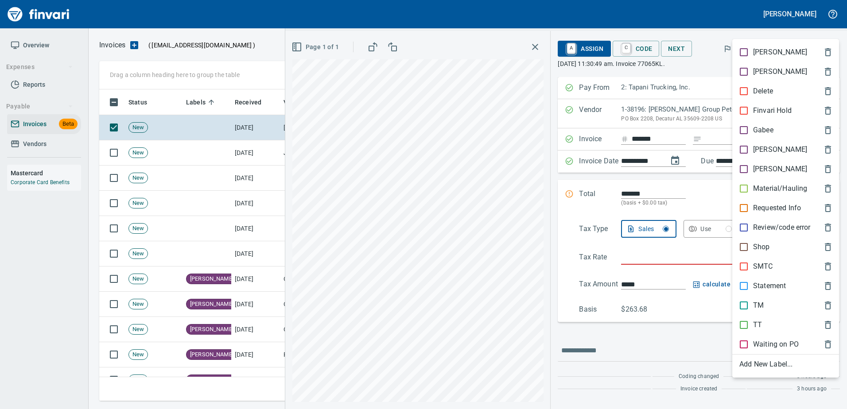  What do you see at coordinates (769, 286) in the screenshot?
I see `p: Statement` at bounding box center [769, 286].